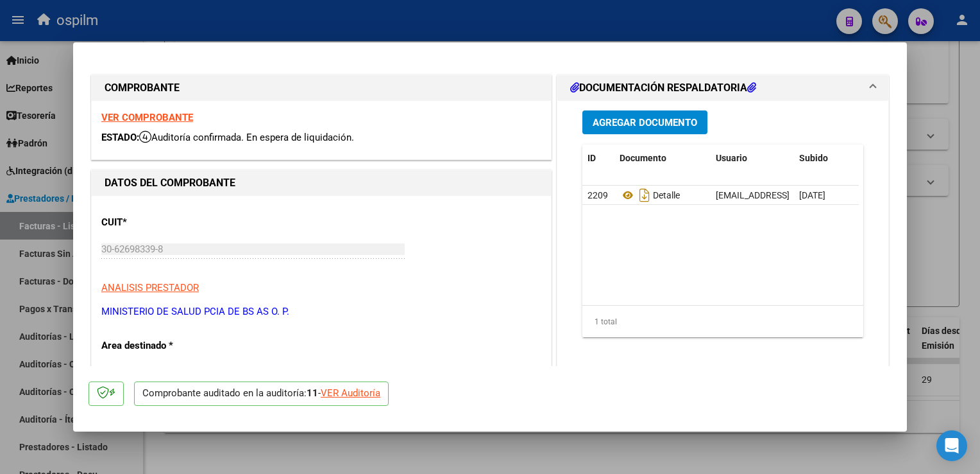 This screenshot has width=980, height=474. What do you see at coordinates (643, 158) in the screenshot?
I see `span: Documento` at bounding box center [643, 158].